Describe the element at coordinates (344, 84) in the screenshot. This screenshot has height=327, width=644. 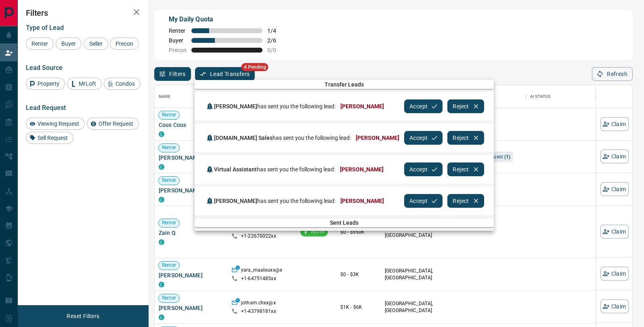
I see `span: Transfer Leads` at that location.